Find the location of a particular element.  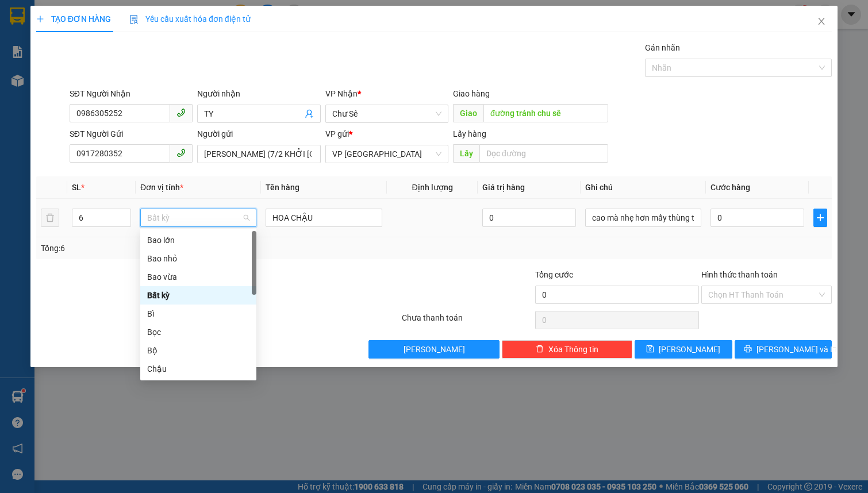

div: Chậu is located at coordinates (198, 369).